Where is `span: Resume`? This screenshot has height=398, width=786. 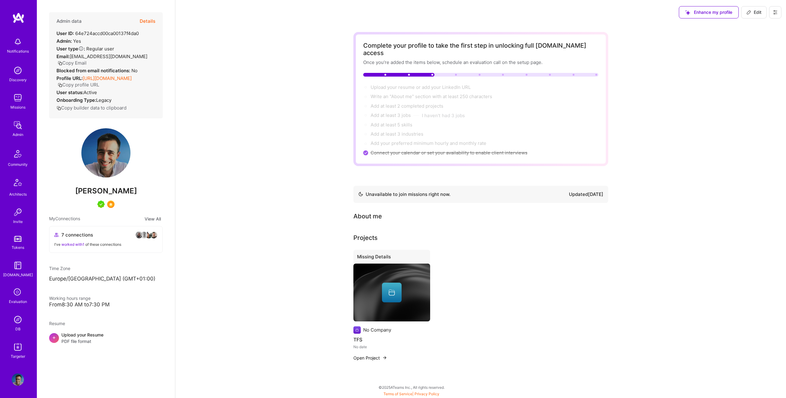 span: Resume is located at coordinates (57, 323).